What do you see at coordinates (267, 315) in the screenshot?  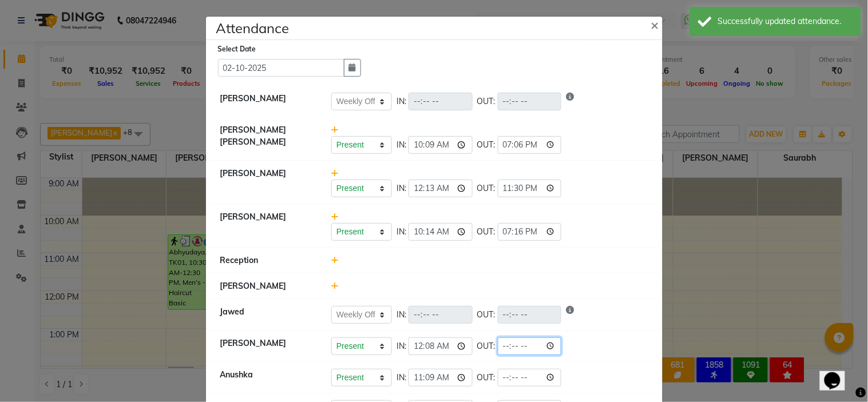 I see `div: Jawed` at bounding box center [267, 315].